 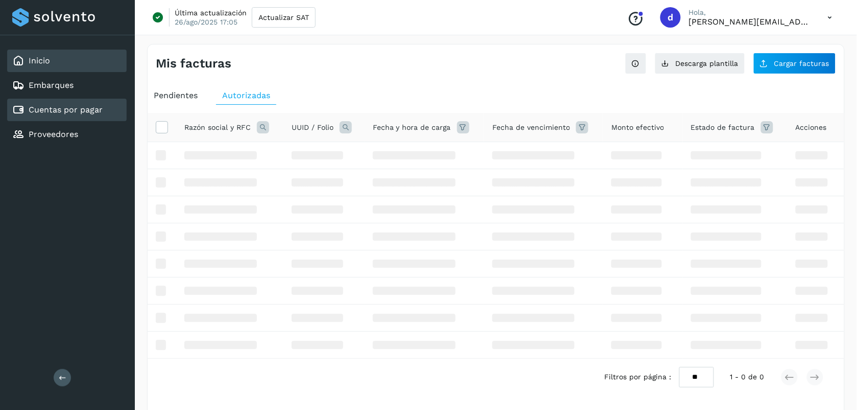 I want to click on span: Pendientes, so click(x=176, y=95).